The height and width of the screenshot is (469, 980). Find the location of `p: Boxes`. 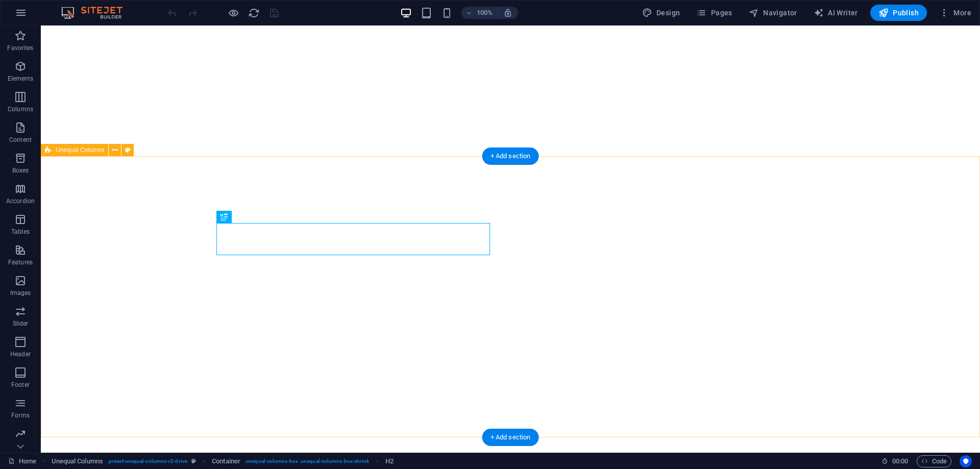

p: Boxes is located at coordinates (21, 170).